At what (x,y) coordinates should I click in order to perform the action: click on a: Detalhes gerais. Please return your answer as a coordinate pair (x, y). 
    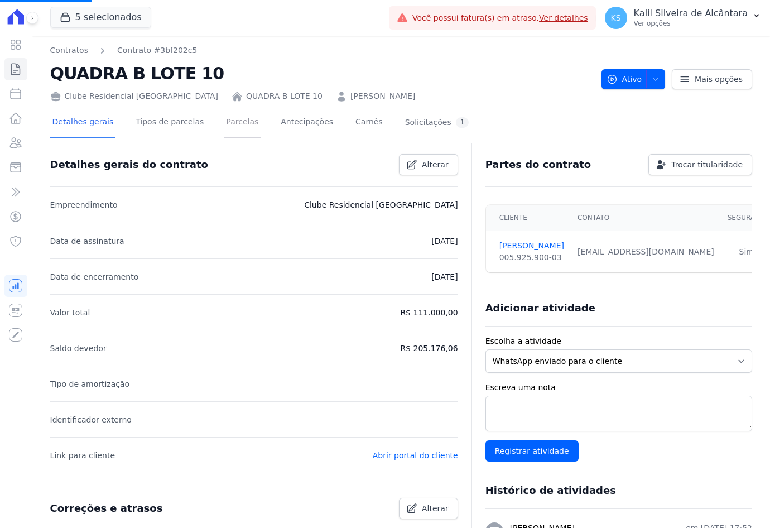
    Looking at the image, I should click on (83, 123).